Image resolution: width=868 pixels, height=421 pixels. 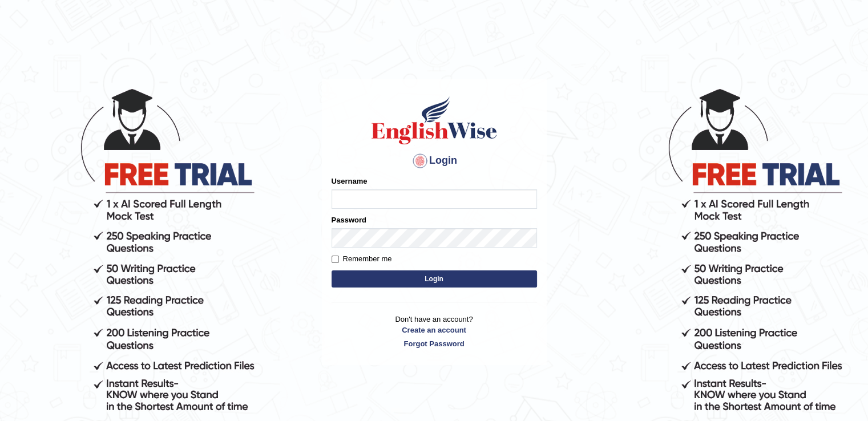 I want to click on img: Logo of English Wise sign in for intelligent practice with AI, so click(x=435, y=121).